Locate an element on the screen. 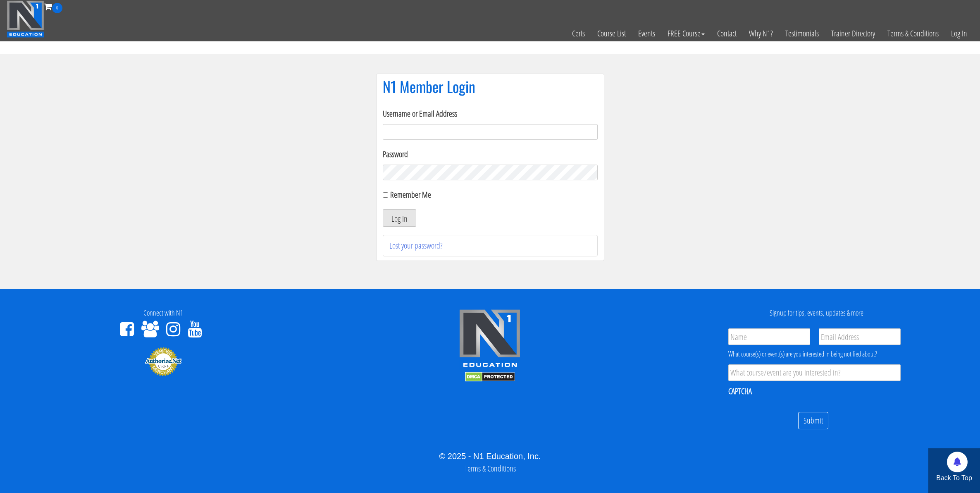 The height and width of the screenshot is (493, 980). a: Trainer Directory is located at coordinates (854, 34).